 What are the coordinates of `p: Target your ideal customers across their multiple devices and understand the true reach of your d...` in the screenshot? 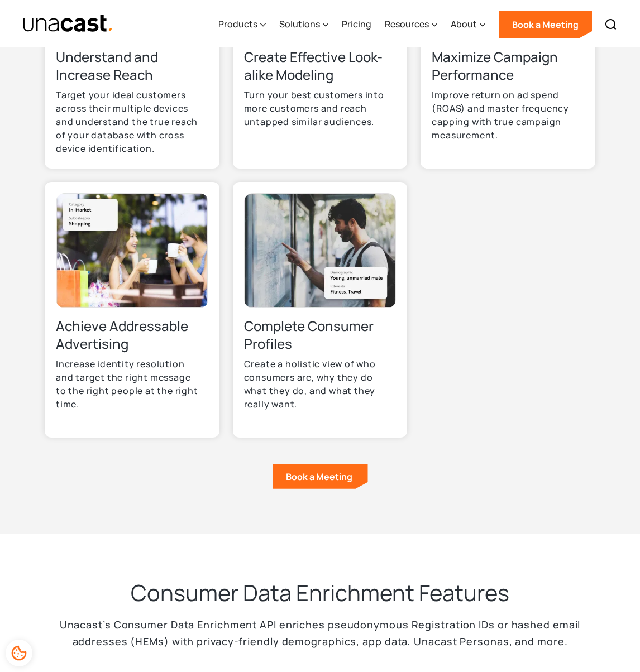 It's located at (132, 122).